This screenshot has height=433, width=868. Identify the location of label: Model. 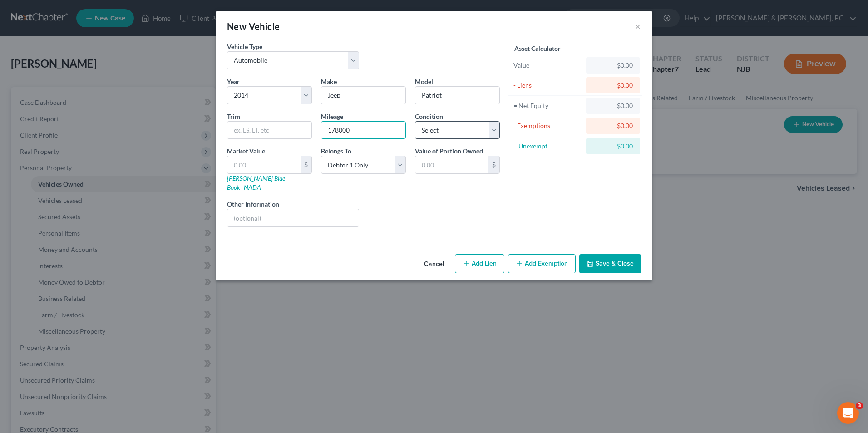
(424, 81).